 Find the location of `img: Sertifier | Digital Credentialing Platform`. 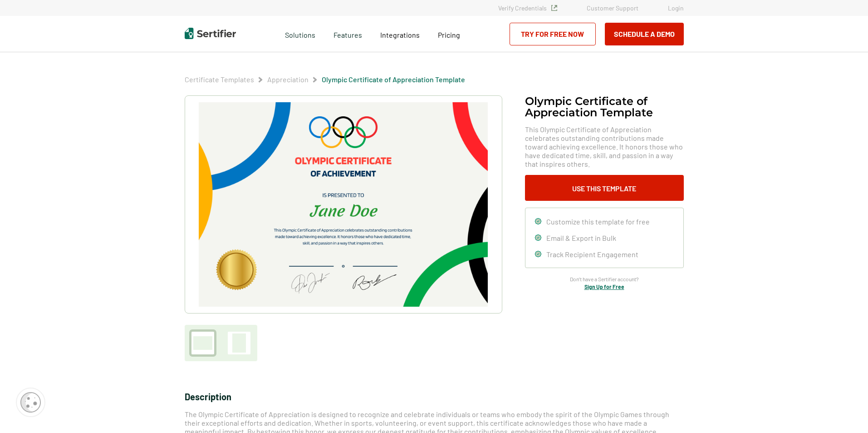

img: Sertifier | Digital Credentialing Platform is located at coordinates (210, 33).